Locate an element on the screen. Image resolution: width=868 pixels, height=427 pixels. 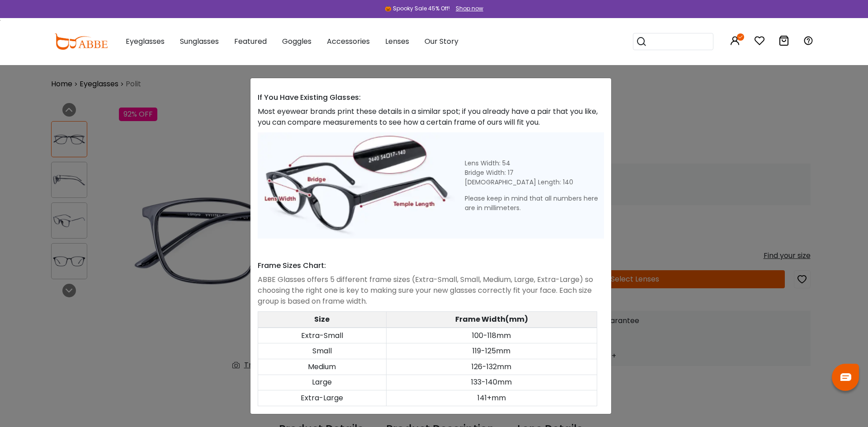
img: abbeglasses.com is located at coordinates (81, 42).